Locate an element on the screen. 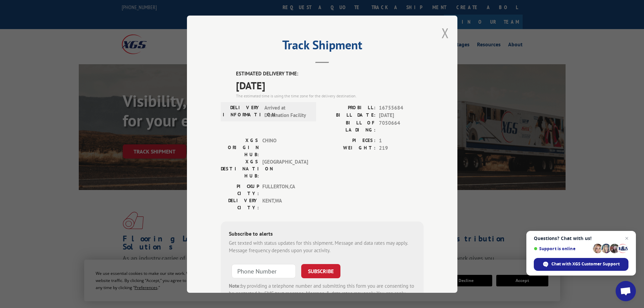 The width and height of the screenshot is (644, 308). label: BILL DATE: is located at coordinates (349, 115).